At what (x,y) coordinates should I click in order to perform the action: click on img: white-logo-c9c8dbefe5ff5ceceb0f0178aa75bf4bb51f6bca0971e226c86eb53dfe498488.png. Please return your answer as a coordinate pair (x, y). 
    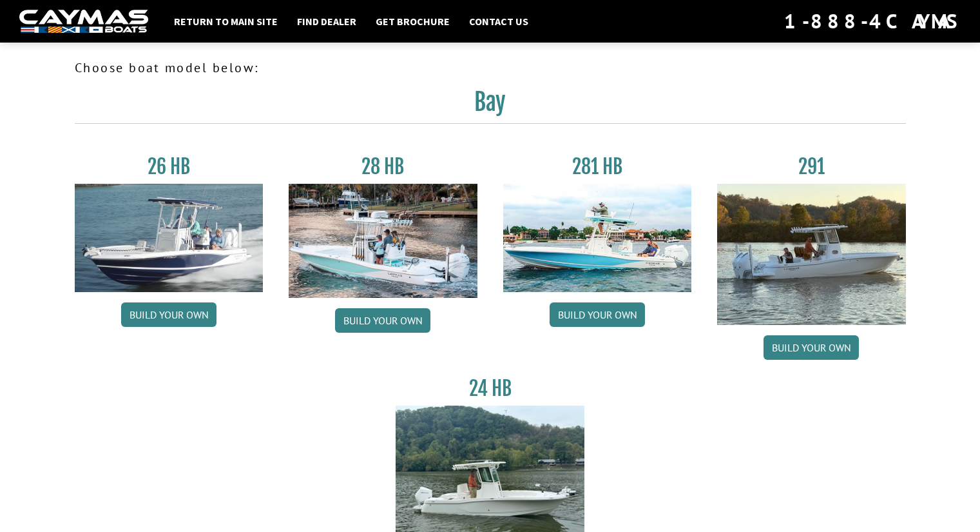
    Looking at the image, I should click on (83, 21).